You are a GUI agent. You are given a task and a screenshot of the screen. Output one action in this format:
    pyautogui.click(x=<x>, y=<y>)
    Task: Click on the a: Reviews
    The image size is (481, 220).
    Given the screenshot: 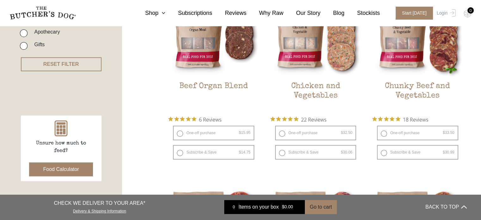 What is the action you would take?
    pyautogui.click(x=229, y=13)
    